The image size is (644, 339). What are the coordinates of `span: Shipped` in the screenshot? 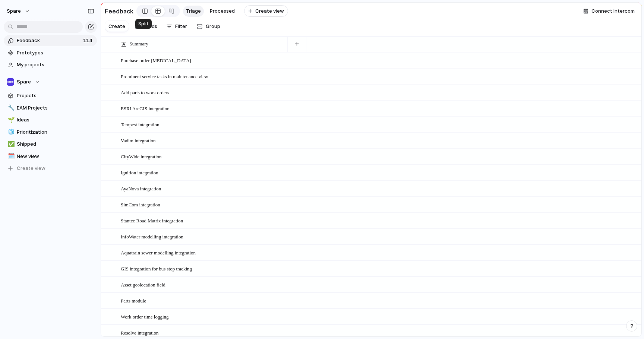 It's located at (55, 144).